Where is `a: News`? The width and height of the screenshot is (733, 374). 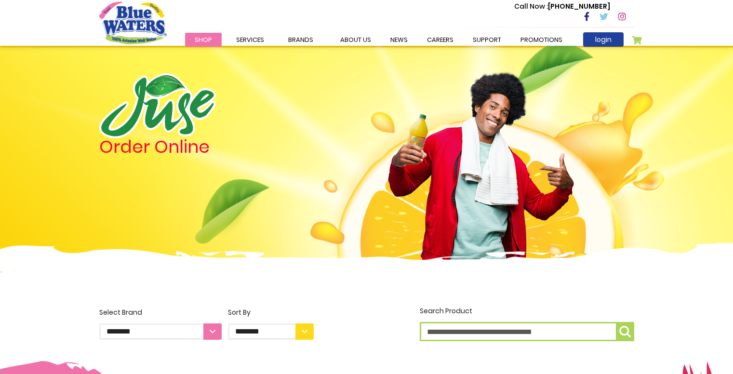 a: News is located at coordinates (399, 39).